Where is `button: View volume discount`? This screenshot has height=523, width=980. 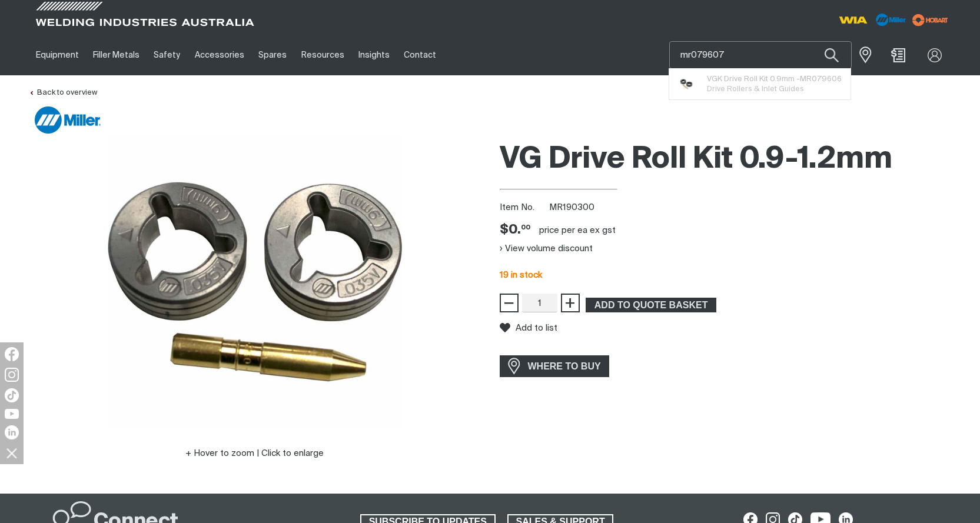 button: View volume discount is located at coordinates (547, 248).